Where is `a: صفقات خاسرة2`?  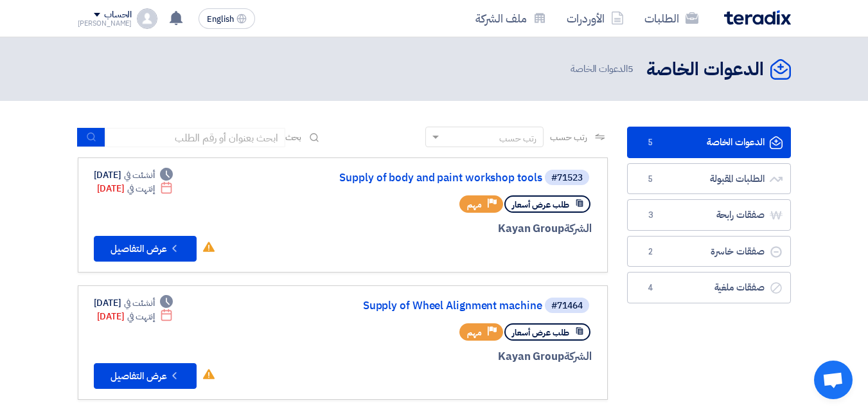
a: صفقات خاسرة2 is located at coordinates (708, 251).